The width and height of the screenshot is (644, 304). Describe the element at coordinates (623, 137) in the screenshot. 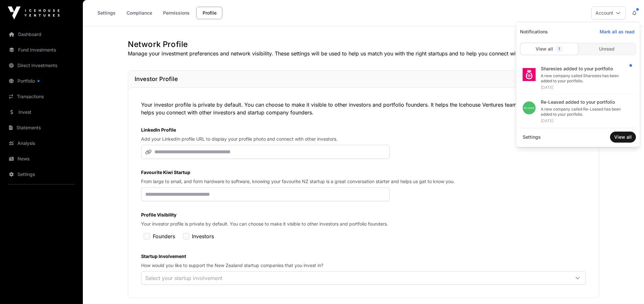

I see `a: View all` at that location.